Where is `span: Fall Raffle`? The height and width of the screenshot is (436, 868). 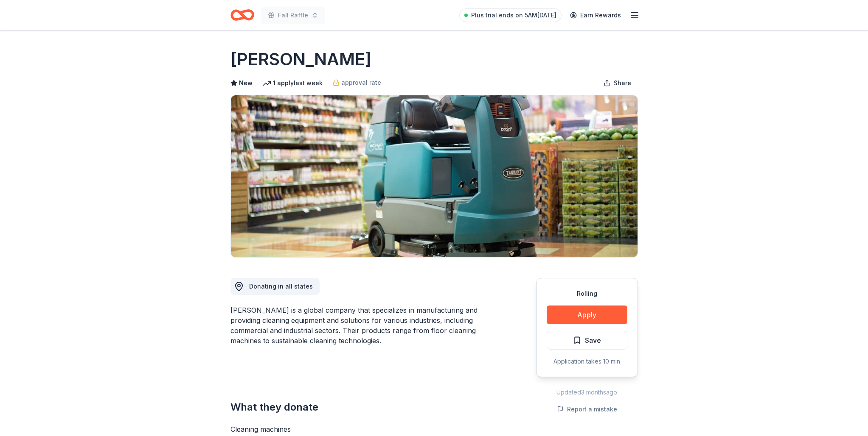 span: Fall Raffle is located at coordinates (293, 16).